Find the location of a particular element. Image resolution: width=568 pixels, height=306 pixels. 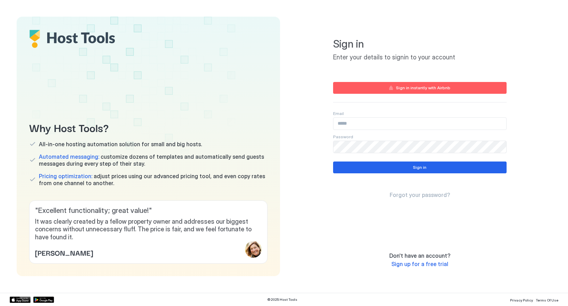

div: App Store is located at coordinates (20, 300).